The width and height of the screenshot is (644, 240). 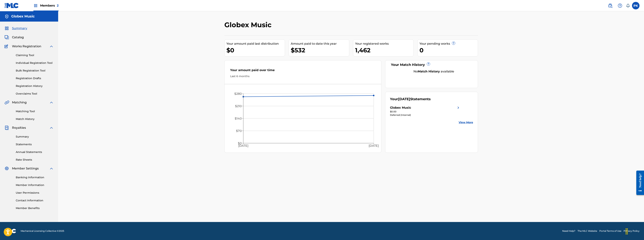 I want to click on a: Annual Statements, so click(x=34, y=152).